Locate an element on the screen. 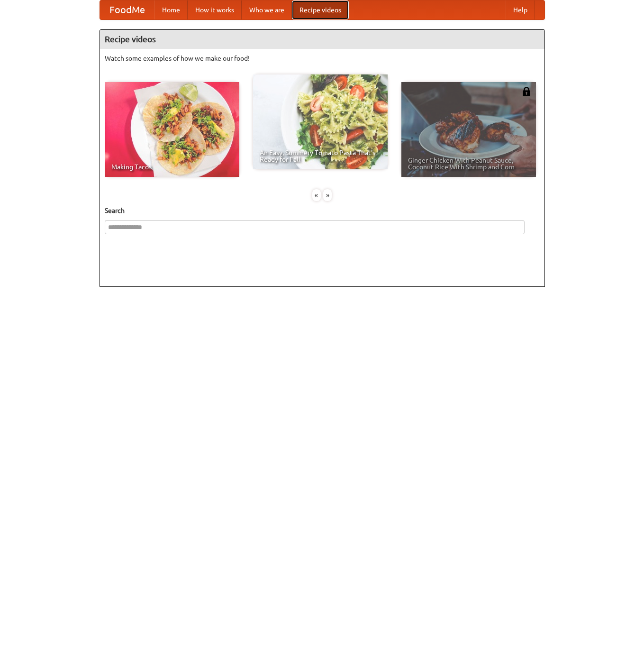 The image size is (644, 671). a: FoodMe is located at coordinates (127, 10).